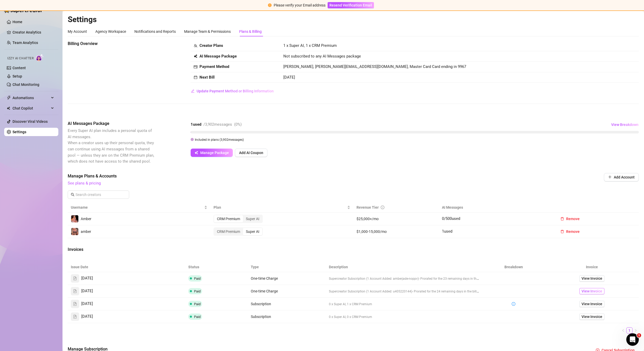 This screenshot has width=644, height=351. What do you see at coordinates (625, 125) in the screenshot?
I see `span: View Breakdown` at bounding box center [625, 125].